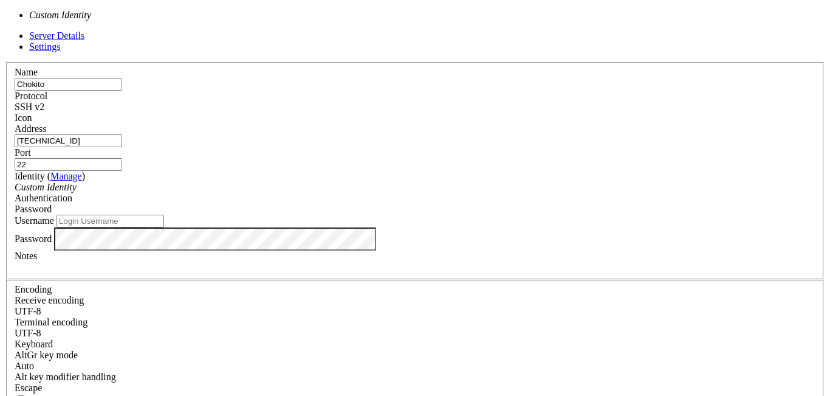 This screenshot has width=830, height=396. What do you see at coordinates (57, 35) in the screenshot?
I see `a: Server Details` at bounding box center [57, 35].